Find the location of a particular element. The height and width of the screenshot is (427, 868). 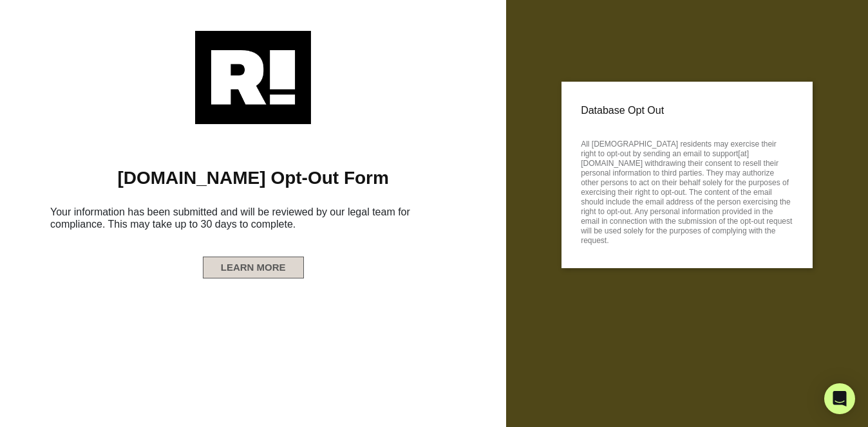

div: Open Intercom Messenger is located at coordinates (840, 399).